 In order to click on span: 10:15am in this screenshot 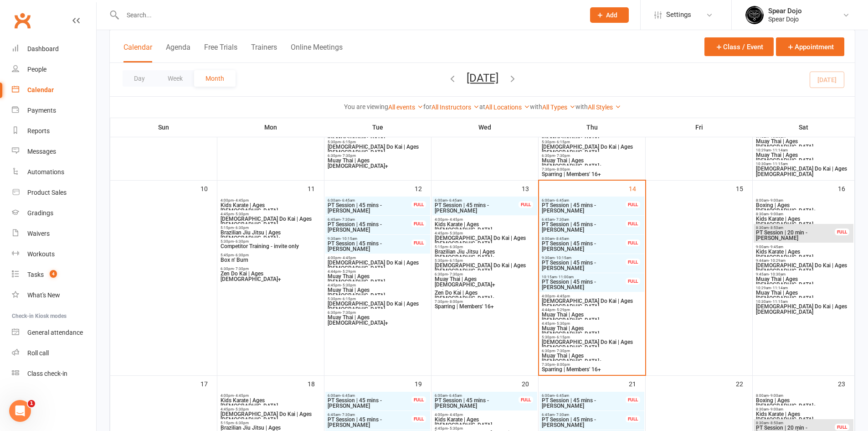, I will do `click(584, 277)`.